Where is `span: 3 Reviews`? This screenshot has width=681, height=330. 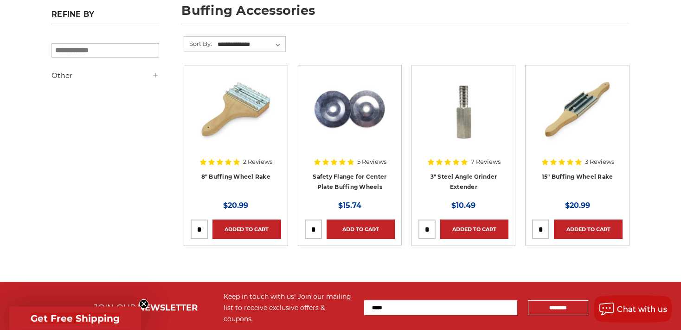
span: 3 Reviews is located at coordinates (600, 162).